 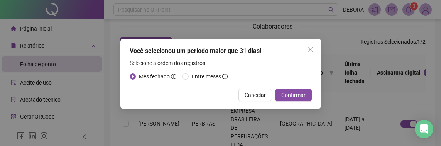 What do you see at coordinates (154, 76) in the screenshot?
I see `span: Mês fechado` at bounding box center [154, 76].